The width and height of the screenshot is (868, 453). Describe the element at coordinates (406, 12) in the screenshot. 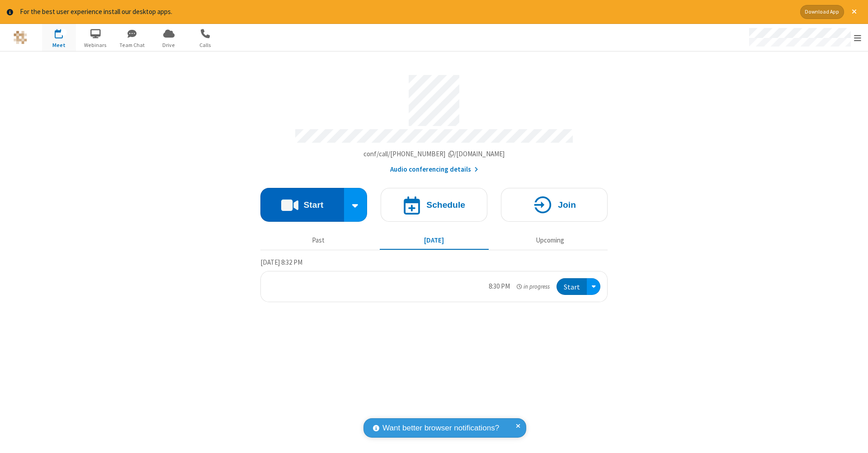

I see `div: For the best user experience install our desktop apps.` at that location.